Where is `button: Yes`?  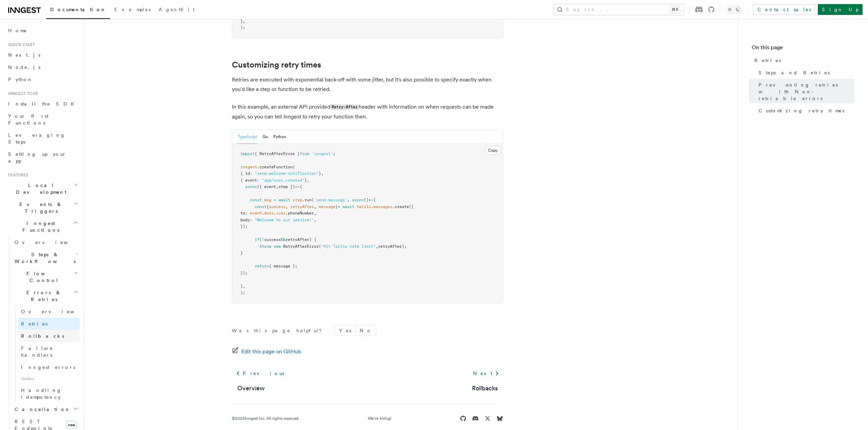
button: Yes is located at coordinates (346, 330).